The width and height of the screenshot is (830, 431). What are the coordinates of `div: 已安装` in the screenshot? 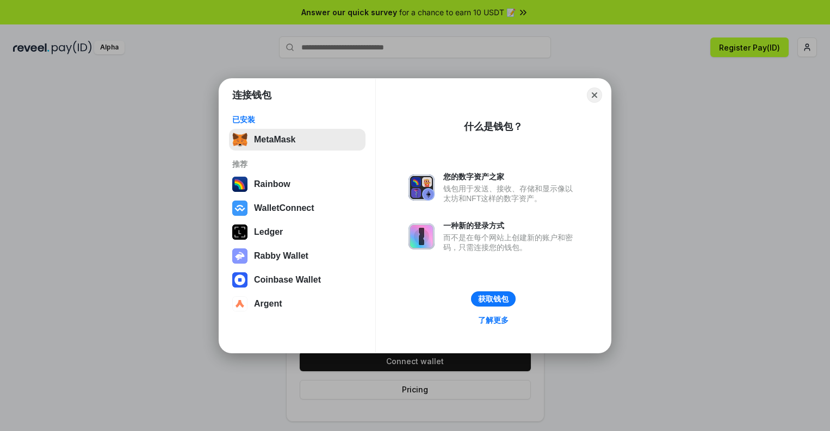 It's located at (297, 120).